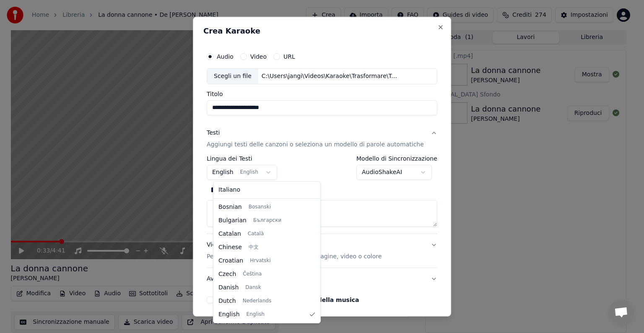  I want to click on span: Català, so click(256, 234).